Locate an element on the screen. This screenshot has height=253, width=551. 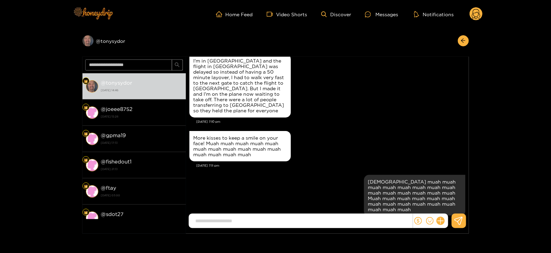
button: dollar is located at coordinates (418, 220).